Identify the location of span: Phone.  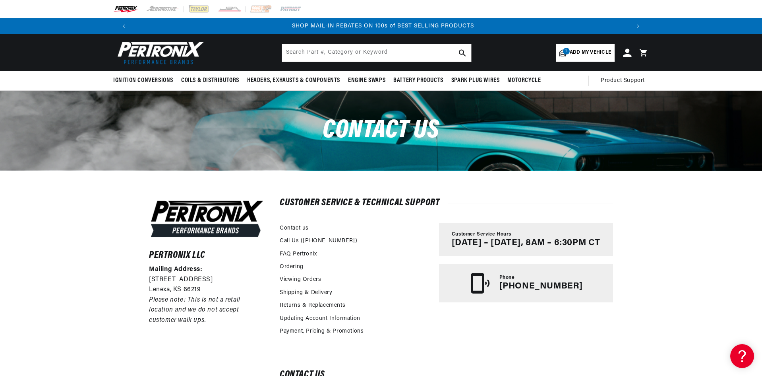
(507, 277).